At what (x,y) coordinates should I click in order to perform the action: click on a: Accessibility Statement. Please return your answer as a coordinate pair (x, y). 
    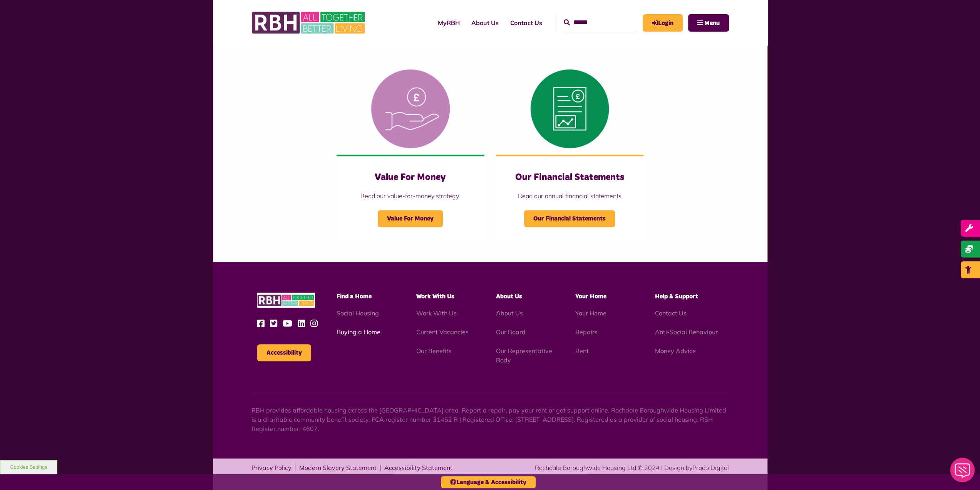
    Looking at the image, I should click on (418, 467).